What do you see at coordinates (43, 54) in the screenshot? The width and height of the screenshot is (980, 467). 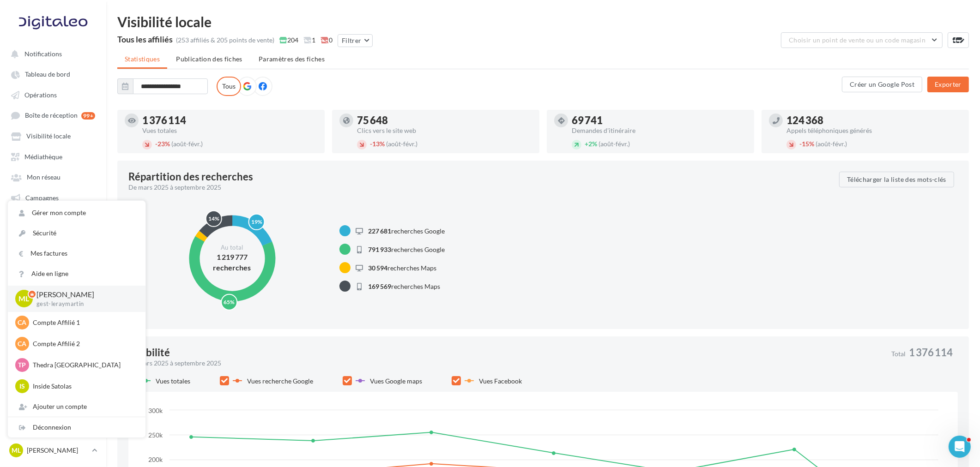 I see `span: Notifications` at bounding box center [43, 54].